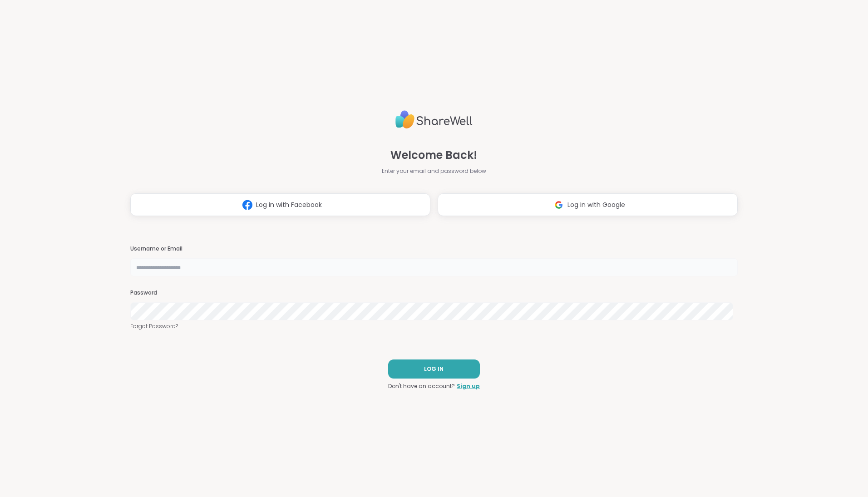  Describe the element at coordinates (434, 369) in the screenshot. I see `button: LOG IN` at that location.